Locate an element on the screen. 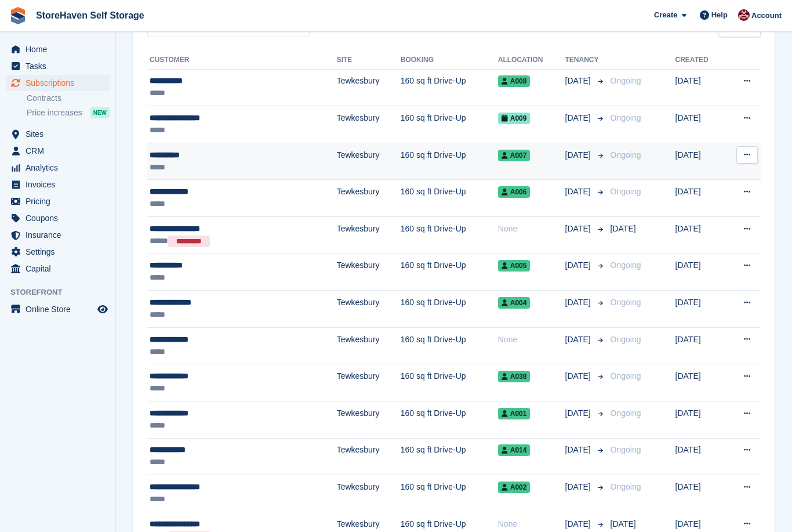 This screenshot has width=792, height=532. a: Price increases NEW is located at coordinates (68, 112).